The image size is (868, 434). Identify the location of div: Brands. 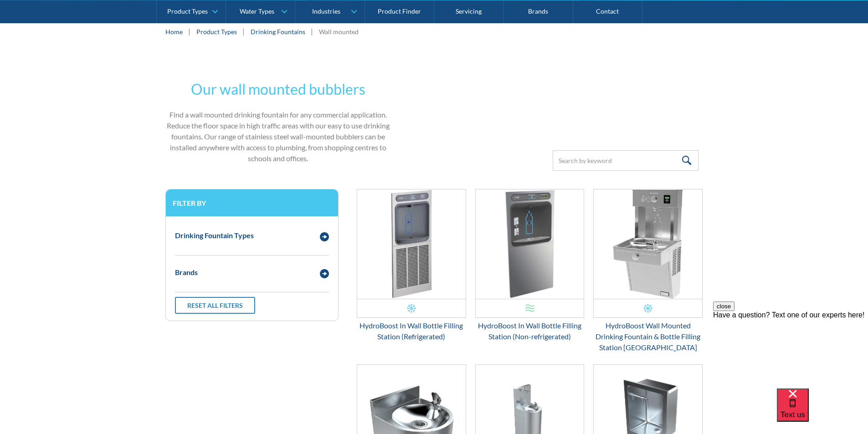
(186, 272).